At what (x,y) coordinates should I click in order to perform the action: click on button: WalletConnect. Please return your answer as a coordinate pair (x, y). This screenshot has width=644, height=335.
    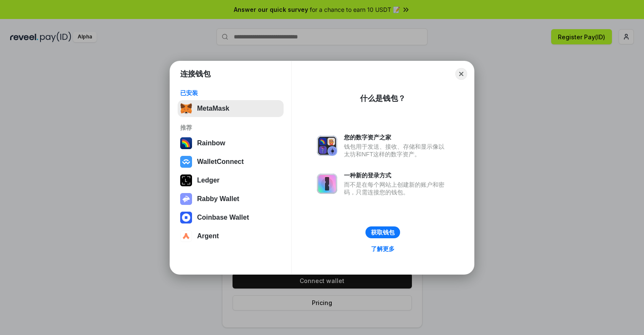
    Looking at the image, I should click on (231, 162).